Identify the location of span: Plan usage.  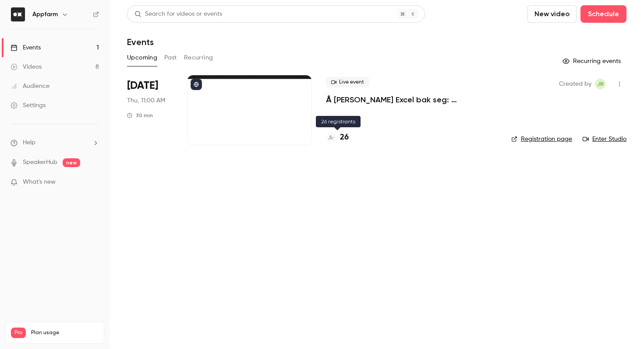
(65, 333).